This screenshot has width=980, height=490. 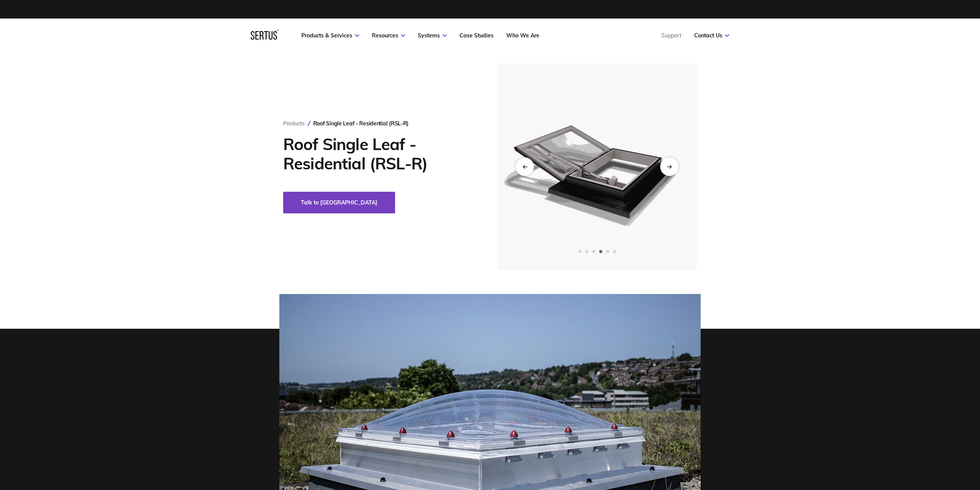 I want to click on h1: Roof Single Leaf - Residential (RSL-R), so click(x=379, y=154).